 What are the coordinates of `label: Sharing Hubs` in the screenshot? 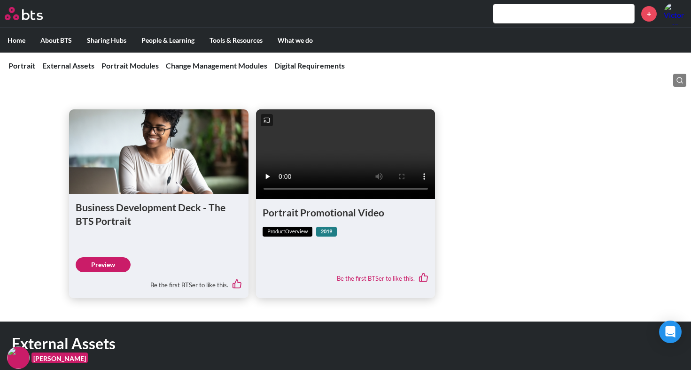 It's located at (107, 40).